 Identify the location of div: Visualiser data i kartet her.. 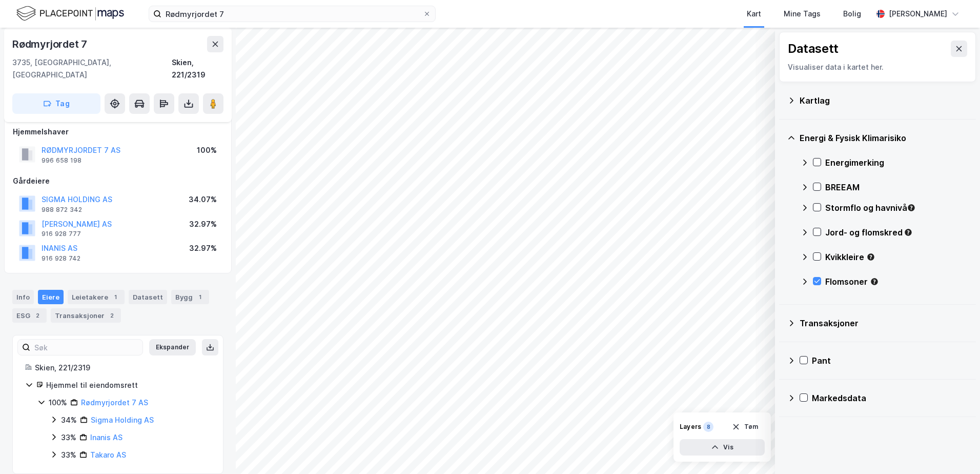
(878, 67).